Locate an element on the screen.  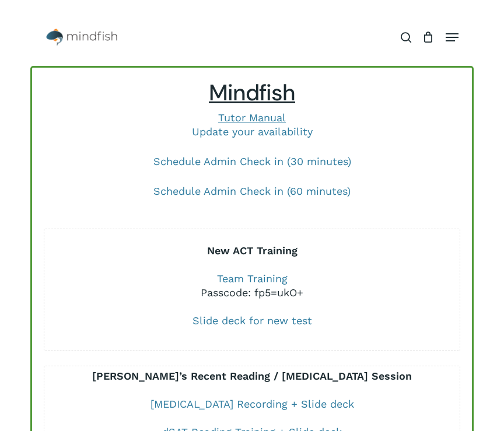
a: Schedule Admin Check in (60 minutes) is located at coordinates (252, 191).